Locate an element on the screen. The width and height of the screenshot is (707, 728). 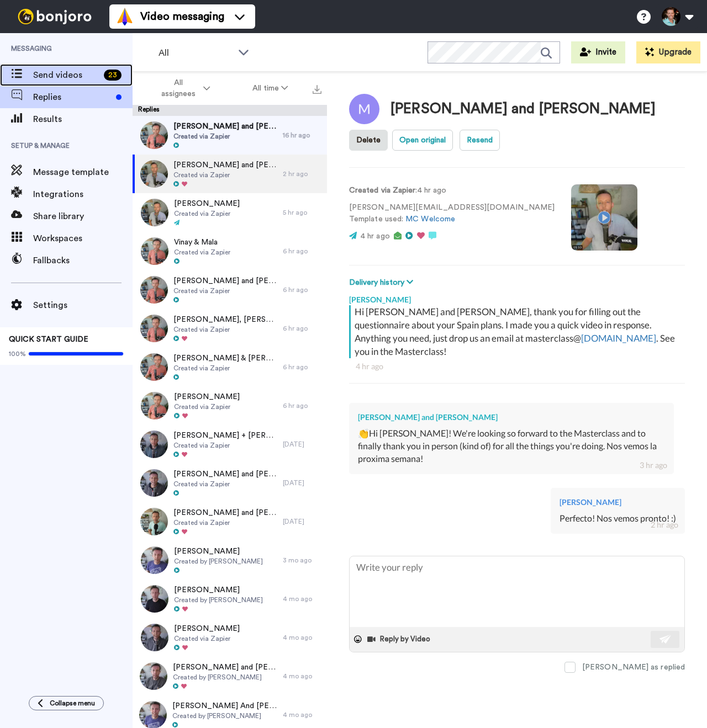
button: Open original is located at coordinates (423, 140).